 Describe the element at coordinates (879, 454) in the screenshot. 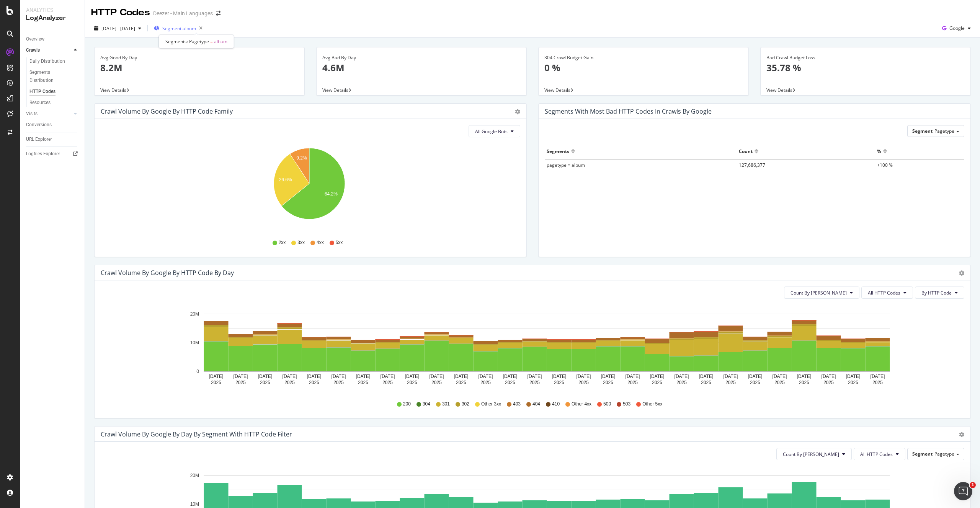

I see `button: All HTTP Codes` at that location.